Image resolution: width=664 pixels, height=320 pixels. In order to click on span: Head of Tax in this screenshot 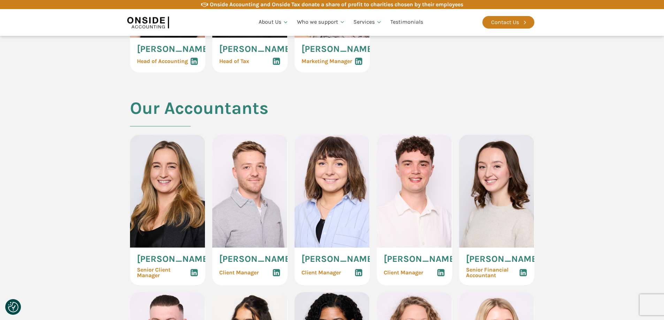, I will do `click(234, 61)`.